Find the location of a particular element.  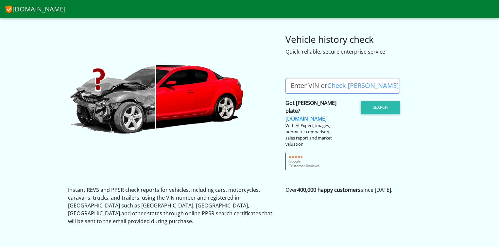

img: CheckVIN is located at coordinates (156, 99).